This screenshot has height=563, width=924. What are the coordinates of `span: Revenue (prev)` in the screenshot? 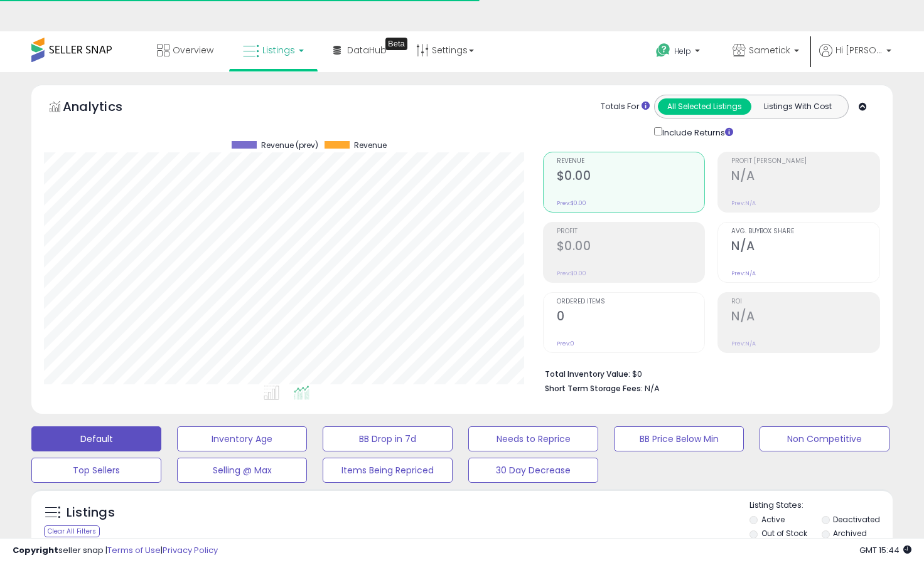 It's located at (289, 145).